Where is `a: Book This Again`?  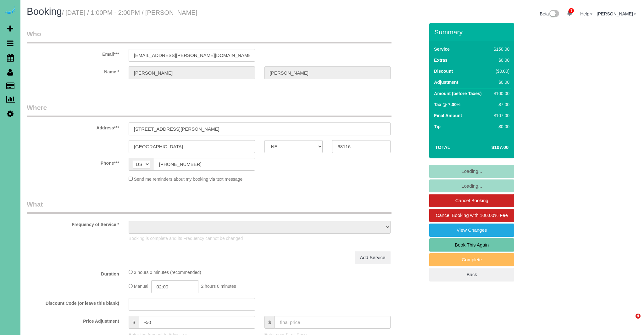 a: Book This Again is located at coordinates (472, 244).